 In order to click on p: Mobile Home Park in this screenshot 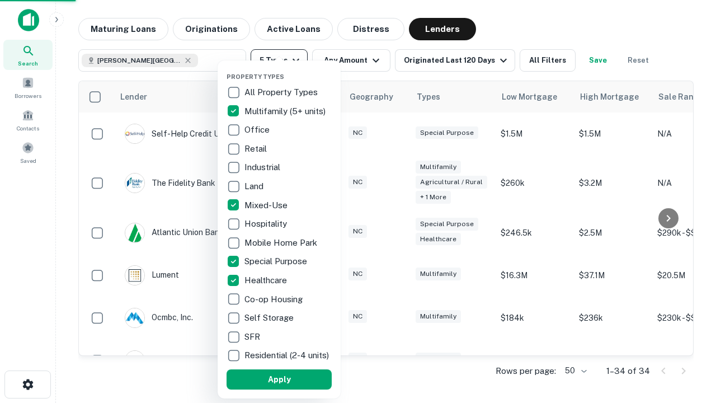, I will do `click(282, 243)`.